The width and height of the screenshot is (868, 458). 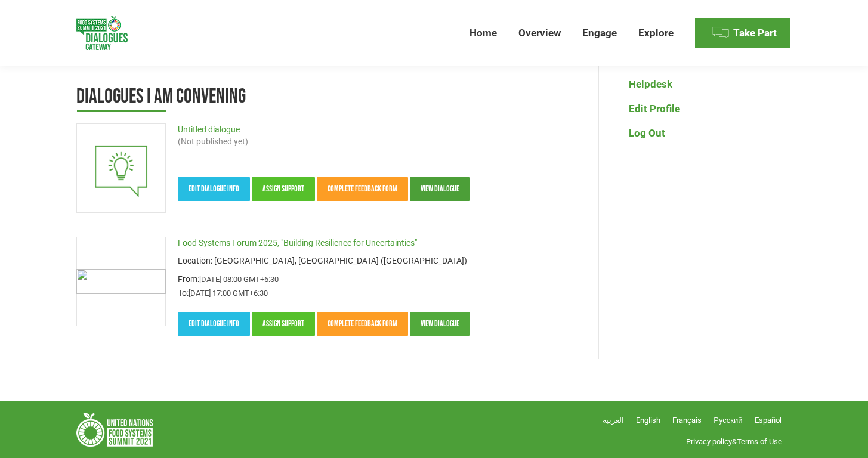 What do you see at coordinates (728, 420) in the screenshot?
I see `span: Русский` at bounding box center [728, 420].